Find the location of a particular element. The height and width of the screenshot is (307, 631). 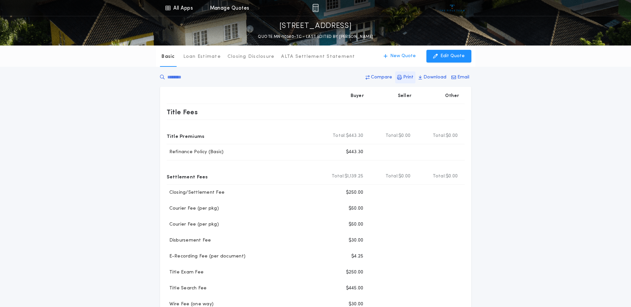

p: Edit Quote is located at coordinates (452, 56).